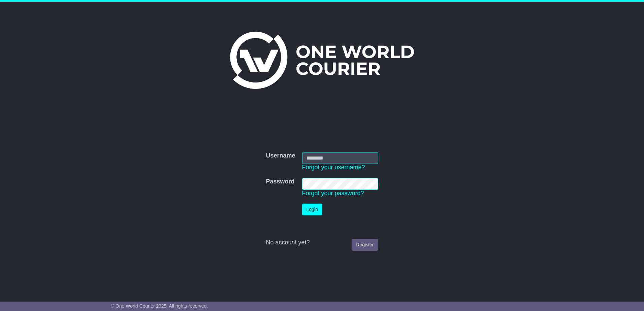 Image resolution: width=644 pixels, height=311 pixels. Describe the element at coordinates (280, 156) in the screenshot. I see `label: Username` at that location.